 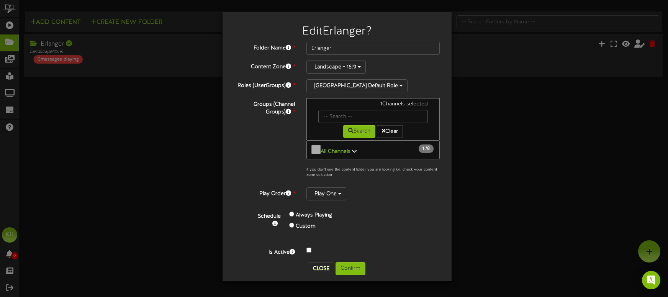 What do you see at coordinates (350, 269) in the screenshot?
I see `button: Confirm` at bounding box center [350, 269].